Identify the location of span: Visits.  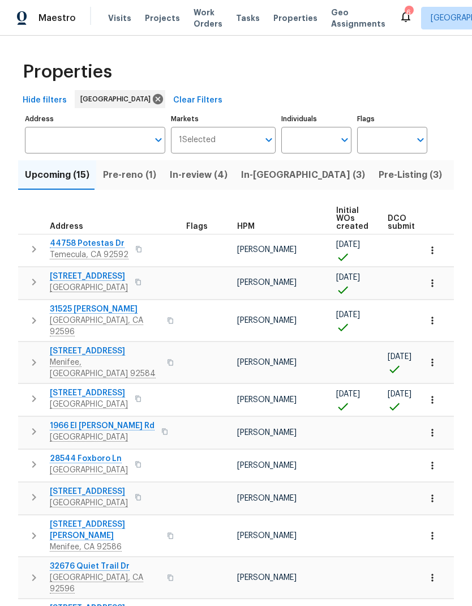
(120, 18).